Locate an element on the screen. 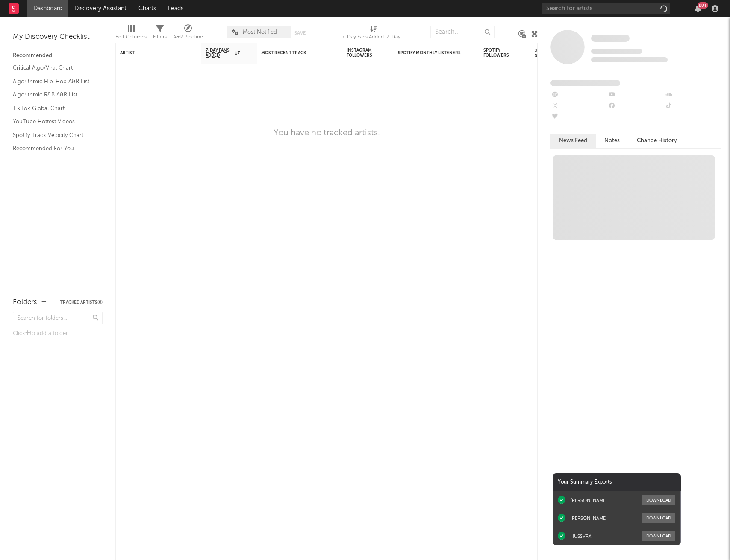  a: Algorithmic R&B A&R List is located at coordinates (53, 95).